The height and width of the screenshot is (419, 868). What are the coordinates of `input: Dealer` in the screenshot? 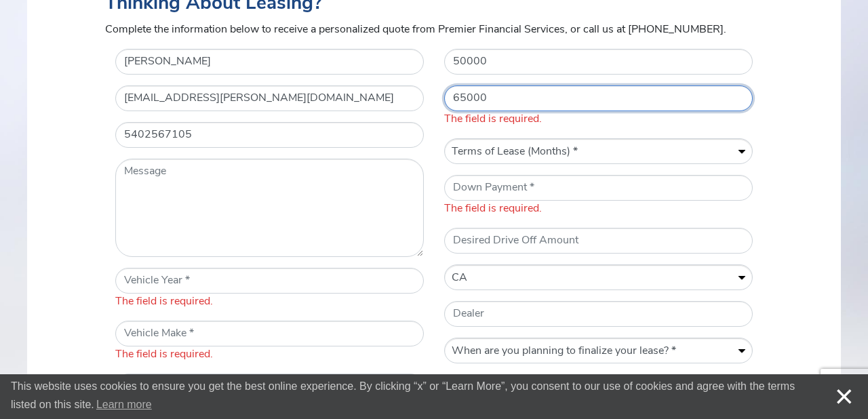 It's located at (598, 314).